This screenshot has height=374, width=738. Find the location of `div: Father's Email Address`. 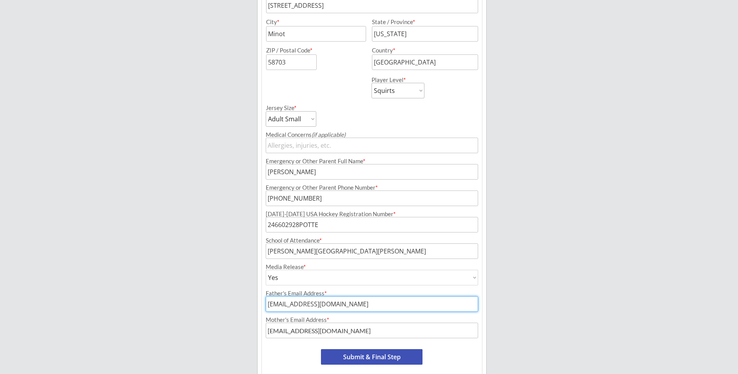

div: Father's Email Address is located at coordinates (372, 293).